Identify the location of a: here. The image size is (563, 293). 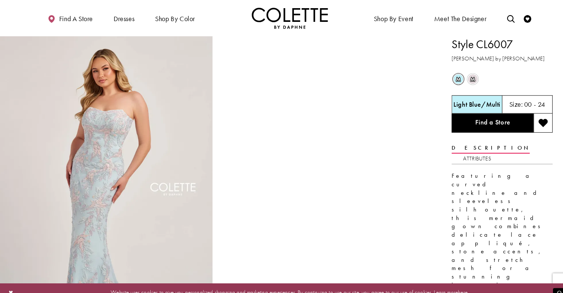
(450, 284).